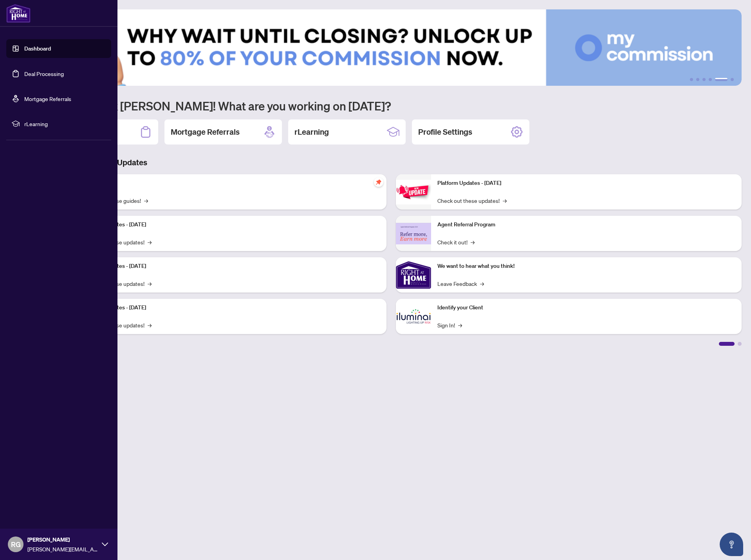 The image size is (751, 560). Describe the element at coordinates (472, 200) in the screenshot. I see `a: Check out these updates!→` at that location.